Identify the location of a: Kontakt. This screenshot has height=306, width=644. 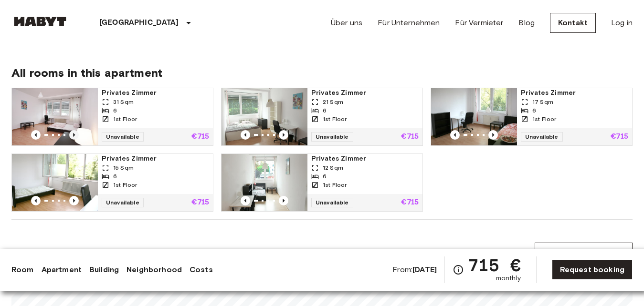
(573, 23).